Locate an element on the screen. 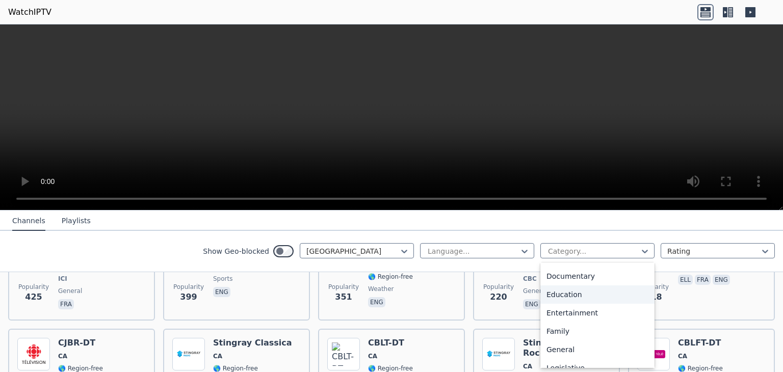 This screenshot has height=372, width=783. a: WatchIPTV is located at coordinates (30, 12).